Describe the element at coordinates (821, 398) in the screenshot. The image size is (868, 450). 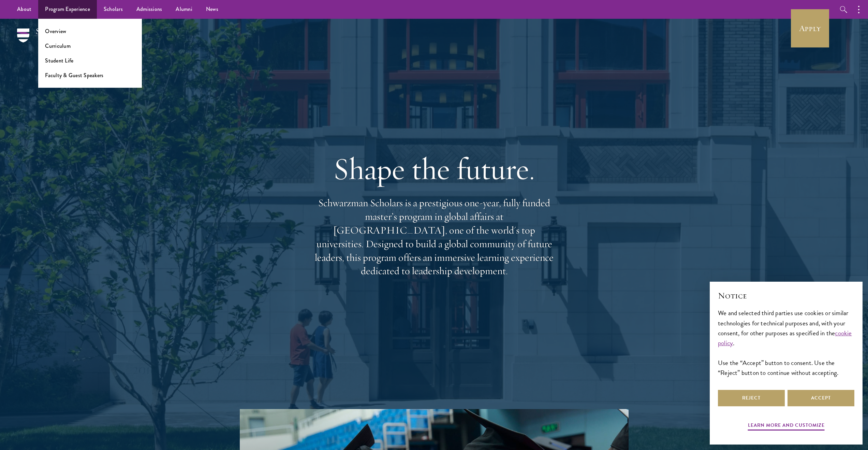
I see `button: Accept` at that location.